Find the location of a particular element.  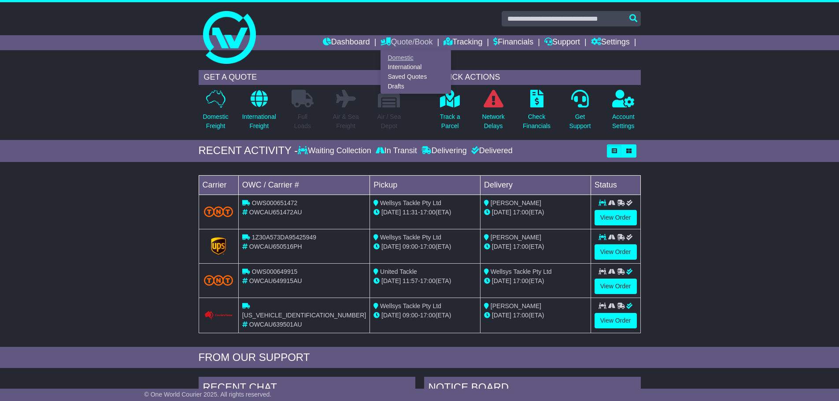

p: Air & Sea Freight is located at coordinates (346, 122).